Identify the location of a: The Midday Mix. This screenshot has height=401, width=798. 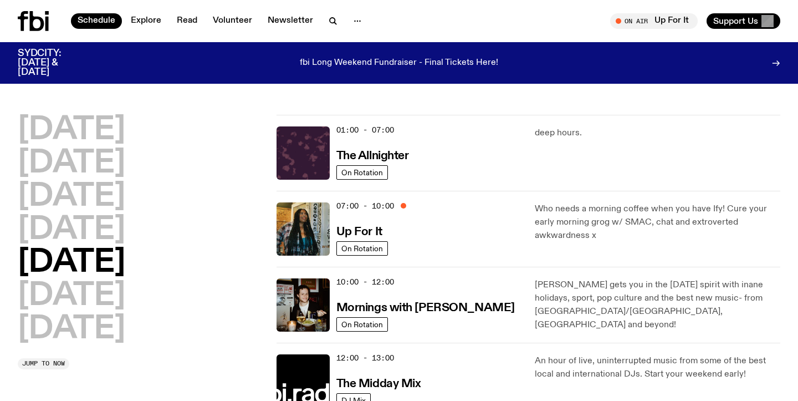
(378, 382).